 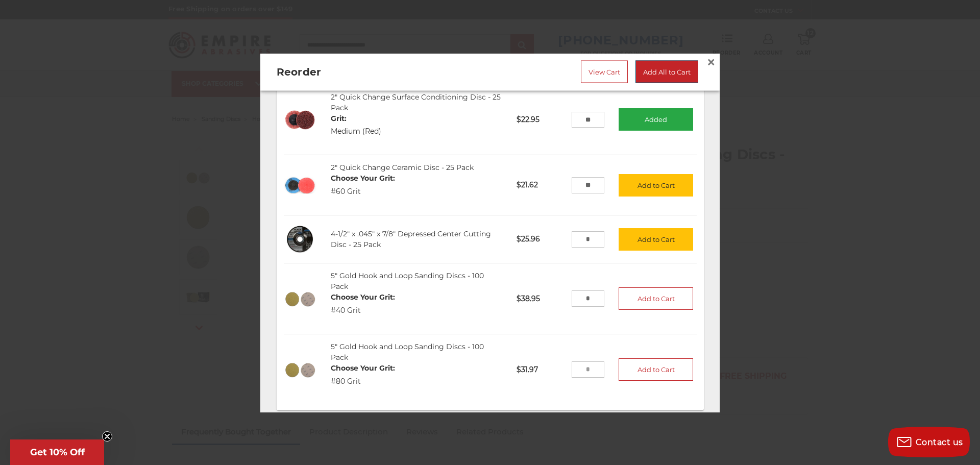 I want to click on a: Close, so click(x=711, y=62).